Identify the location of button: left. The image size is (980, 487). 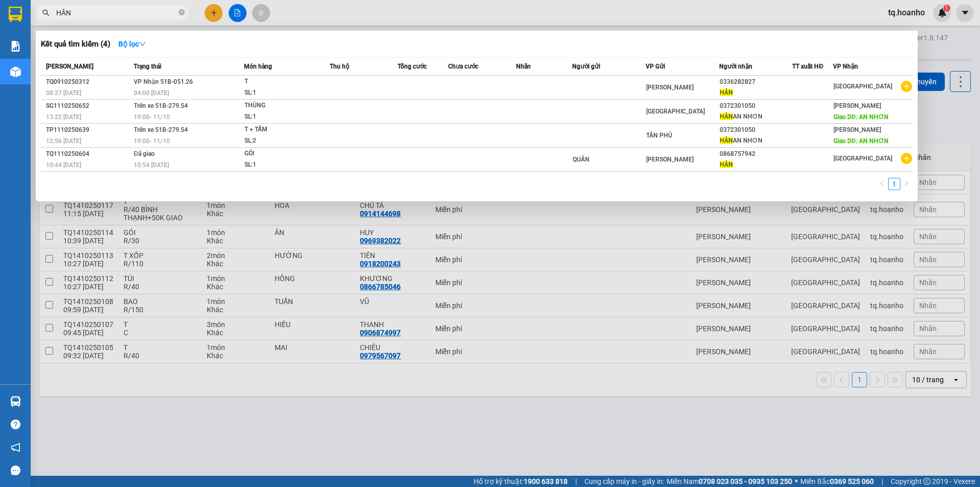
(883, 184).